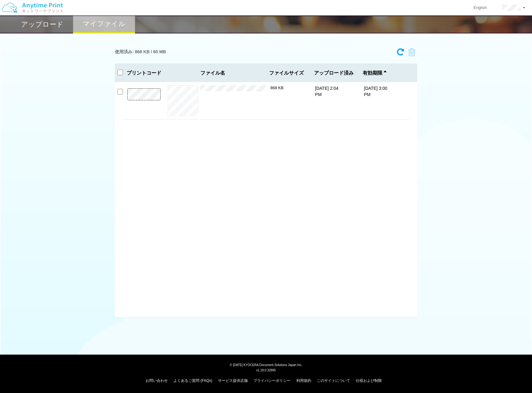 The width and height of the screenshot is (532, 393). I want to click on span: 有効期限, so click(374, 73).